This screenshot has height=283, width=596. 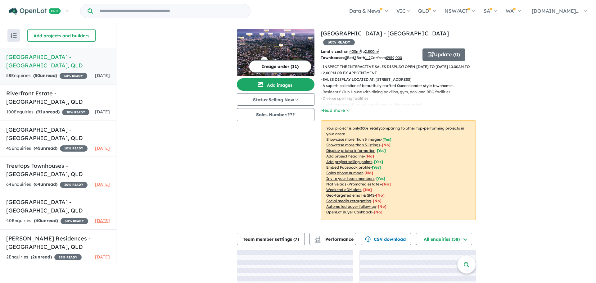 What do you see at coordinates (394, 57) in the screenshot?
I see `u: $ 959,000` at bounding box center [394, 57].